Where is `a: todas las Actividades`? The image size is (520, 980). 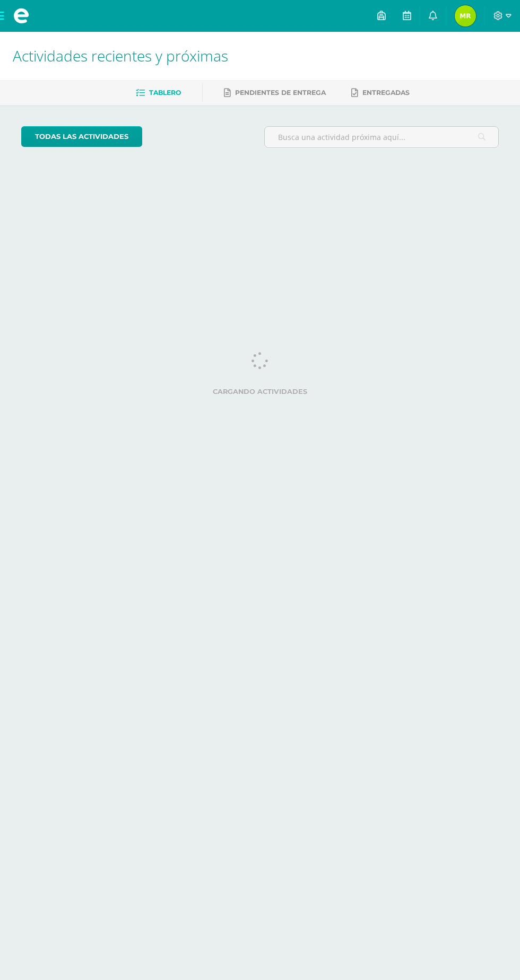
a: todas las Actividades is located at coordinates (82, 137).